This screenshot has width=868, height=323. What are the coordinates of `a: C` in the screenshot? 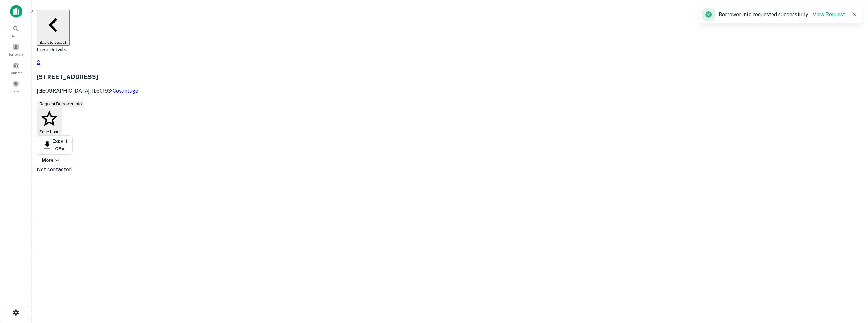 It's located at (450, 62).